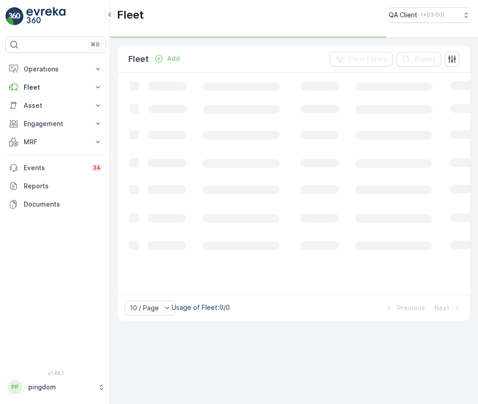 The image size is (478, 404). What do you see at coordinates (442, 308) in the screenshot?
I see `p: Next` at bounding box center [442, 308].